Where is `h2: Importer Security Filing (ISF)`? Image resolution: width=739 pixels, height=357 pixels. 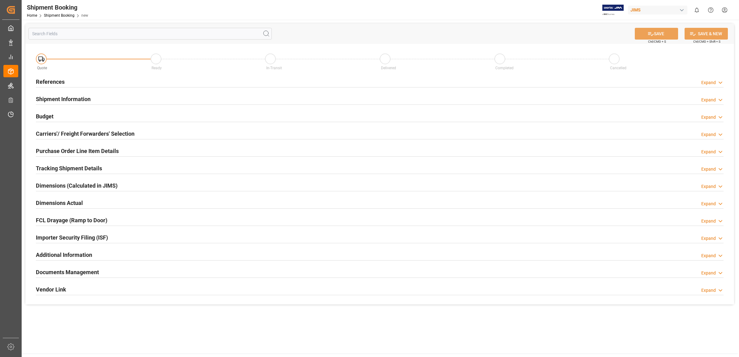
h2: Importer Security Filing (ISF) is located at coordinates (72, 237).